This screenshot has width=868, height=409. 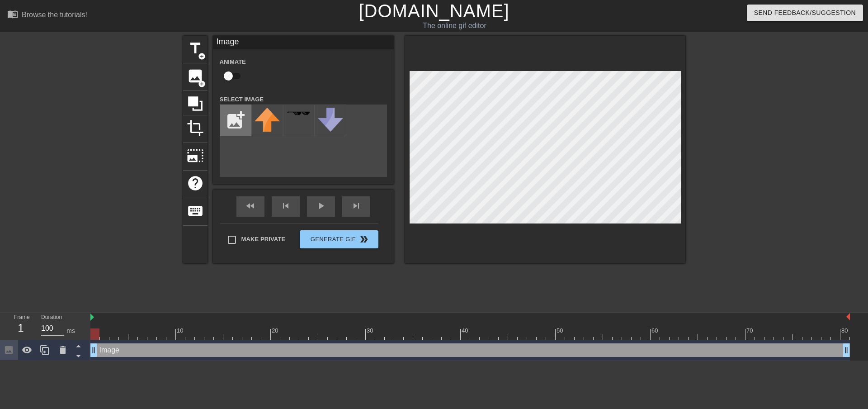 What do you see at coordinates (750, 331) in the screenshot?
I see `div: 70` at bounding box center [750, 331].